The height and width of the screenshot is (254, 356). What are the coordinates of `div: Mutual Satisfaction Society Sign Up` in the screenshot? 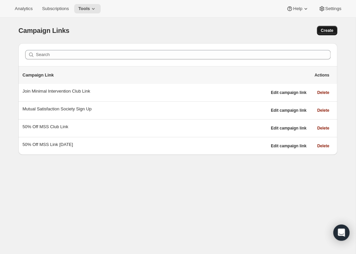 It's located at (145, 109).